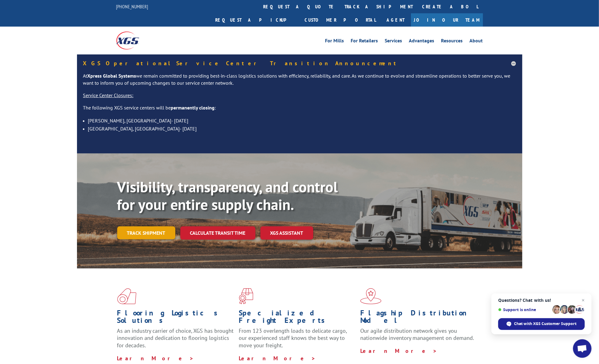  I want to click on a: For Retailers, so click(365, 42).